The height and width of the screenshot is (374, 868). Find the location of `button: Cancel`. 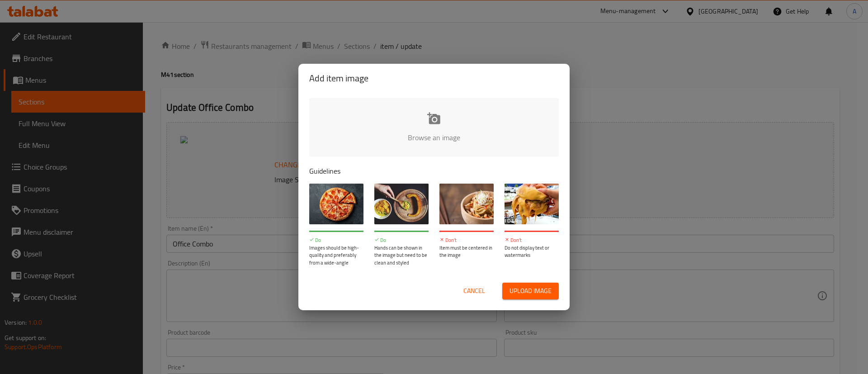

button: Cancel is located at coordinates (474, 291).